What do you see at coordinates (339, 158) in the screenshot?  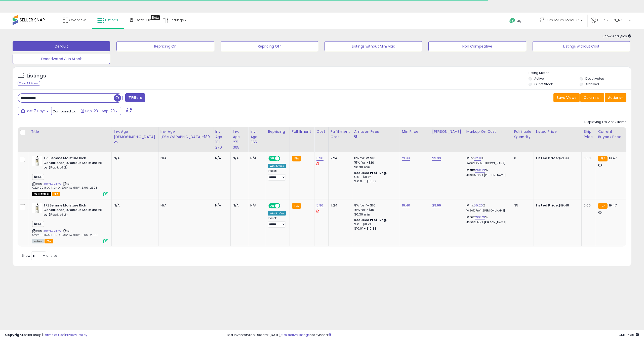 I see `div: 7.24` at bounding box center [339, 158].